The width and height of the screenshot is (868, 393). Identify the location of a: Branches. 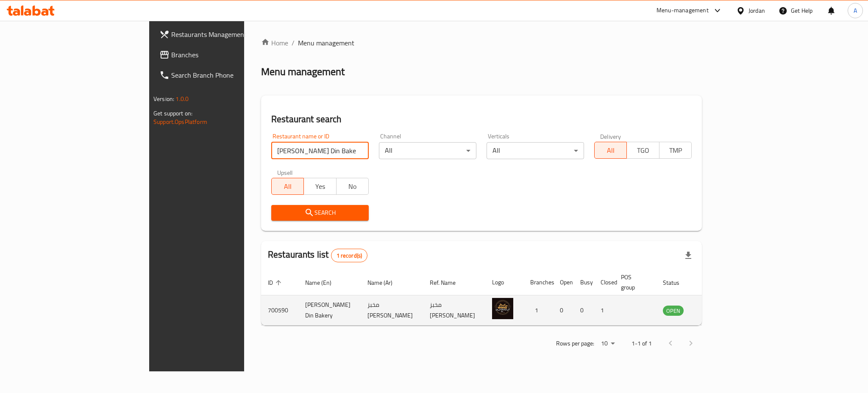
(223, 55).